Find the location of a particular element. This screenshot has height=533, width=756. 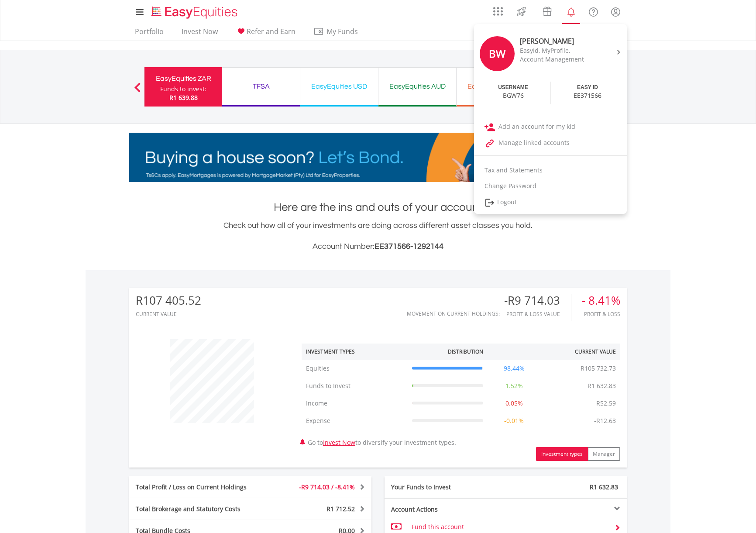

button: Manager is located at coordinates (604, 454).